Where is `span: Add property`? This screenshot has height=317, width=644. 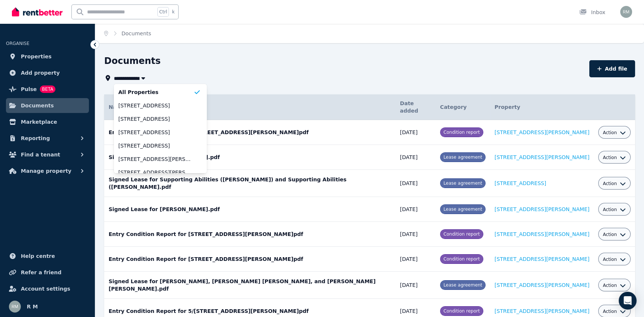 span: Add property is located at coordinates (40, 73).